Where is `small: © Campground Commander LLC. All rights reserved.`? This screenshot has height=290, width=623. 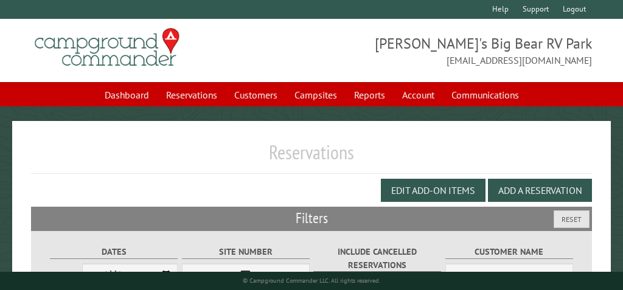
small: © Campground Commander LLC. All rights reserved. is located at coordinates (311, 280).